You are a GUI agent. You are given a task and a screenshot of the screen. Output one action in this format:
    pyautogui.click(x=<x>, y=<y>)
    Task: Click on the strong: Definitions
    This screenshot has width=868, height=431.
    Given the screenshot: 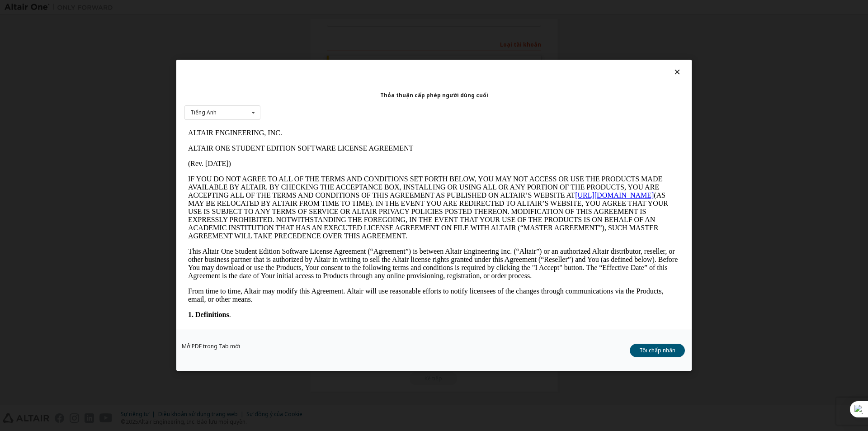 What is the action you would take?
    pyautogui.click(x=28, y=189)
    